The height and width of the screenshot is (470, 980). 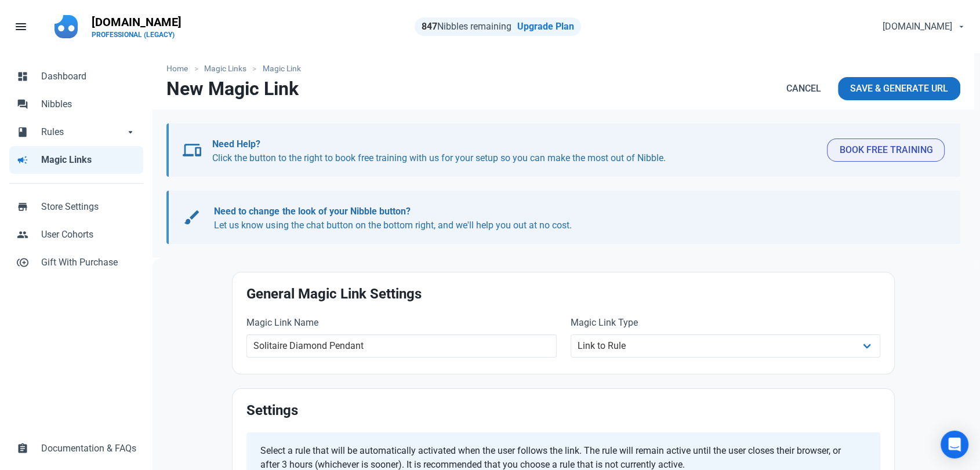 What do you see at coordinates (88, 263) in the screenshot?
I see `span: Gift With Purchase` at bounding box center [88, 263].